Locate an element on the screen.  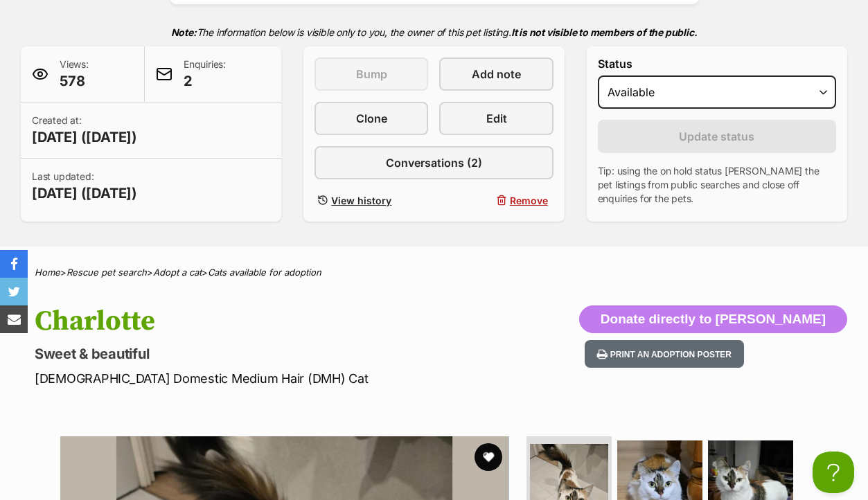
a: Conversations (2) is located at coordinates (434, 163).